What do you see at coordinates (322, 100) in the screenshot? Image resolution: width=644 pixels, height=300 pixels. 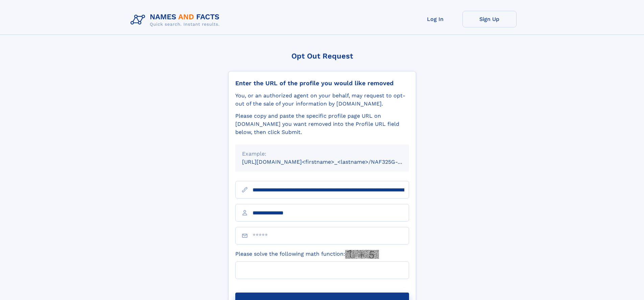 I see `div: You, or an authorized agent on your behalf, may request to opt-out of the sale of your informatio...` at bounding box center [322, 100].